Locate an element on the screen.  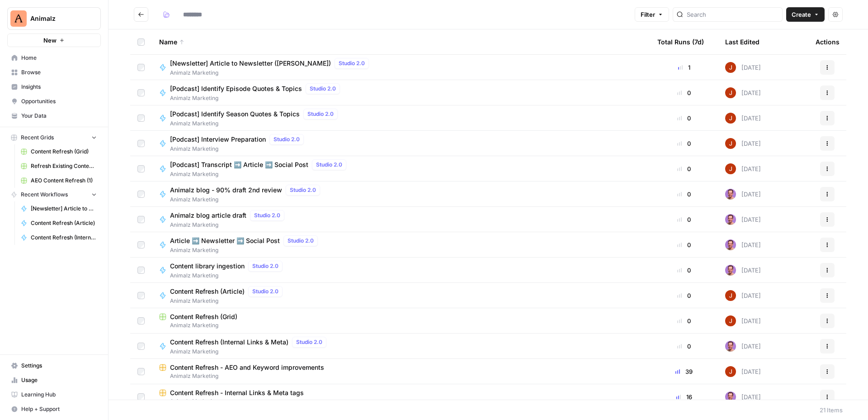
span: Usage is located at coordinates (59, 380).